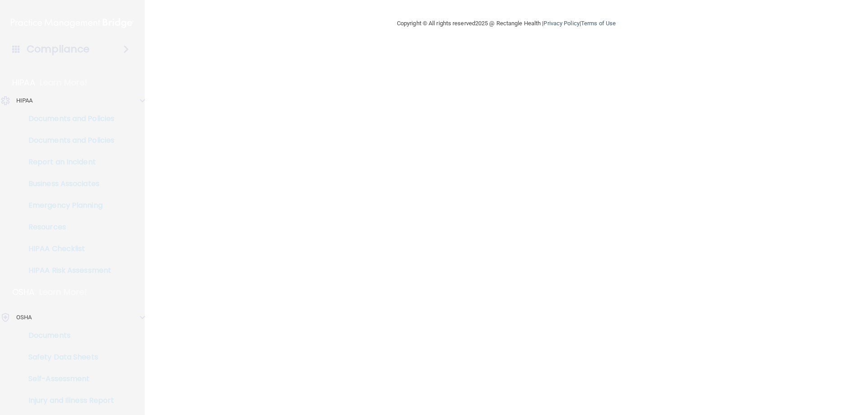  Describe the element at coordinates (67, 184) in the screenshot. I see `p: Business Associates` at that location.